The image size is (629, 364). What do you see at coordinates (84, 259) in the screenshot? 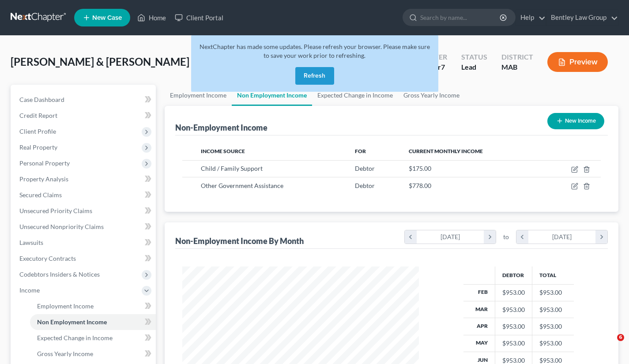
I see `a: Executory Contracts` at bounding box center [84, 259].